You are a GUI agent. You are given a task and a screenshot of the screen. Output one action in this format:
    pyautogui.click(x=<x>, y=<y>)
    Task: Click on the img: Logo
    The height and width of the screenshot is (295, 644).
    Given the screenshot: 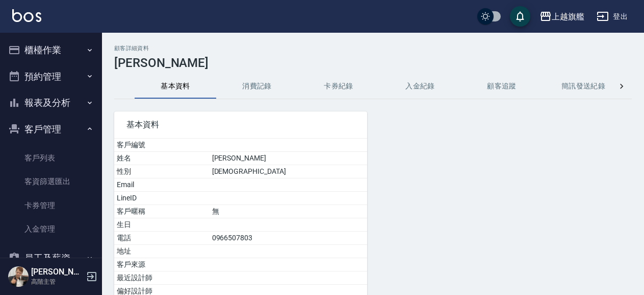 What is the action you would take?
    pyautogui.click(x=27, y=15)
    